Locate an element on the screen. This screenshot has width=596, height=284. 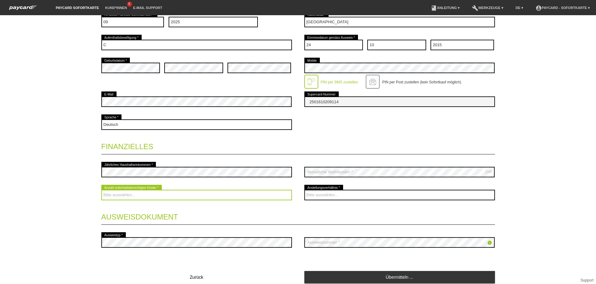
i: info is located at coordinates (490, 243).